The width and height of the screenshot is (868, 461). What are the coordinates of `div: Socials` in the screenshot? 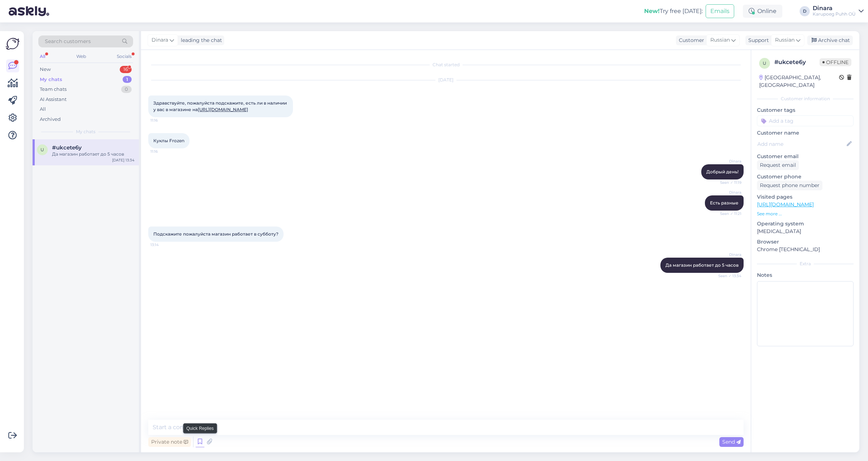 It's located at (124, 56).